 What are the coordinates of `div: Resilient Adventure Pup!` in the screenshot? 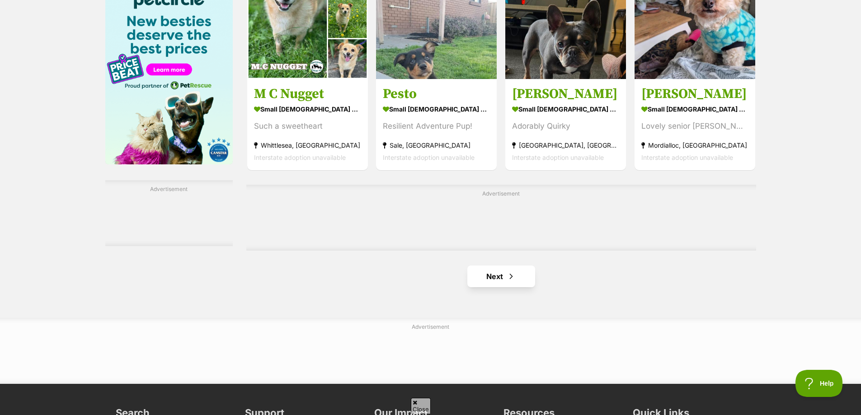 It's located at (436, 126).